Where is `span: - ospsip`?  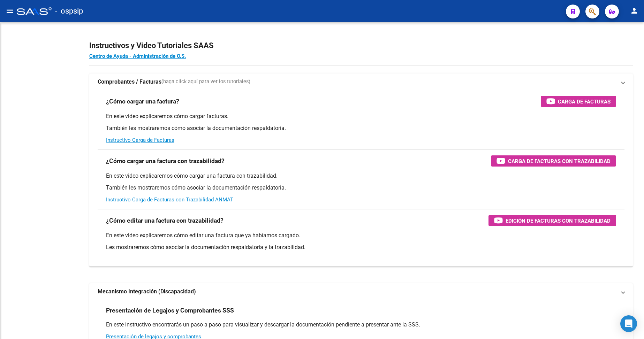 span: - ospsip is located at coordinates (69, 11).